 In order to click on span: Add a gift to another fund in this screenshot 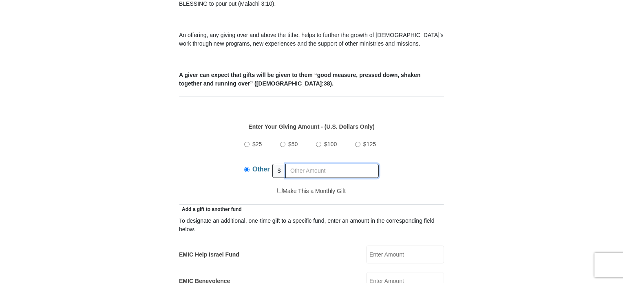, I will do `click(210, 210)`.